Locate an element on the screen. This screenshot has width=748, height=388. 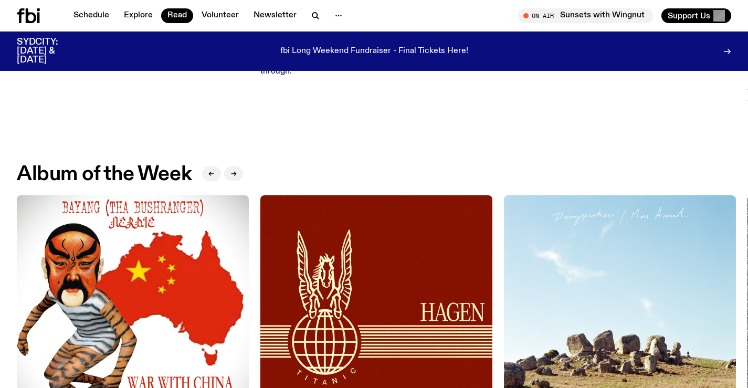
a: Explore is located at coordinates (138, 16).